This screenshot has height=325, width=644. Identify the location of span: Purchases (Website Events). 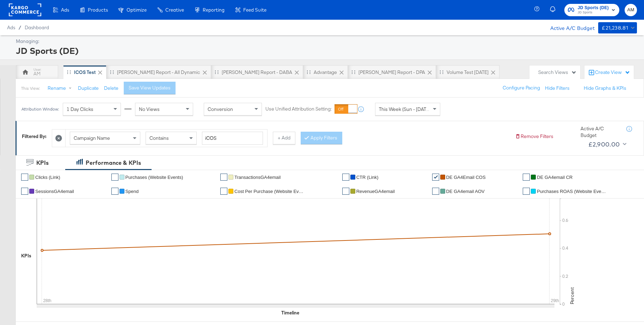
(155, 177).